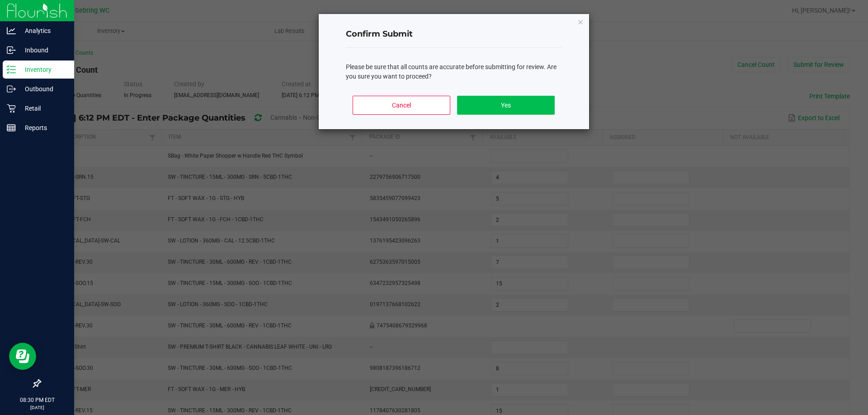  Describe the element at coordinates (43, 108) in the screenshot. I see `p: Retail` at that location.